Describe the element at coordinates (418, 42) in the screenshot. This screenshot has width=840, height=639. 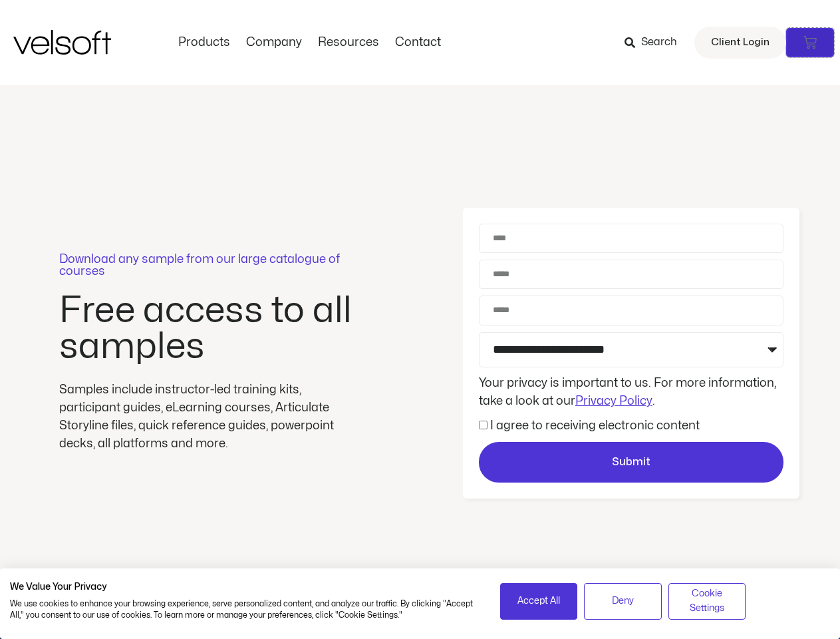
I see `a: ContactMenu Toggle` at that location.